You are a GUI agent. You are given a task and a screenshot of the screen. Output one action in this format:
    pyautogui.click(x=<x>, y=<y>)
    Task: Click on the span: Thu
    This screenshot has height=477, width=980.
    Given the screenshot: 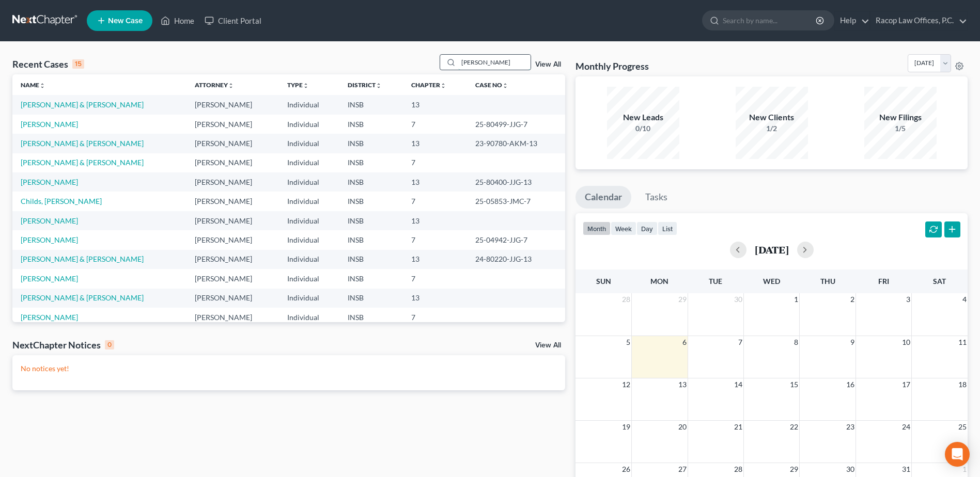 What is the action you would take?
    pyautogui.click(x=827, y=281)
    